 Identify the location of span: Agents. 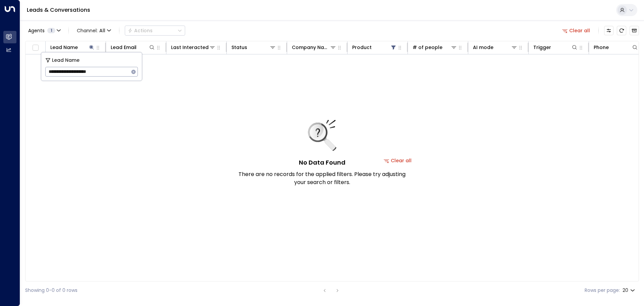
(36, 30).